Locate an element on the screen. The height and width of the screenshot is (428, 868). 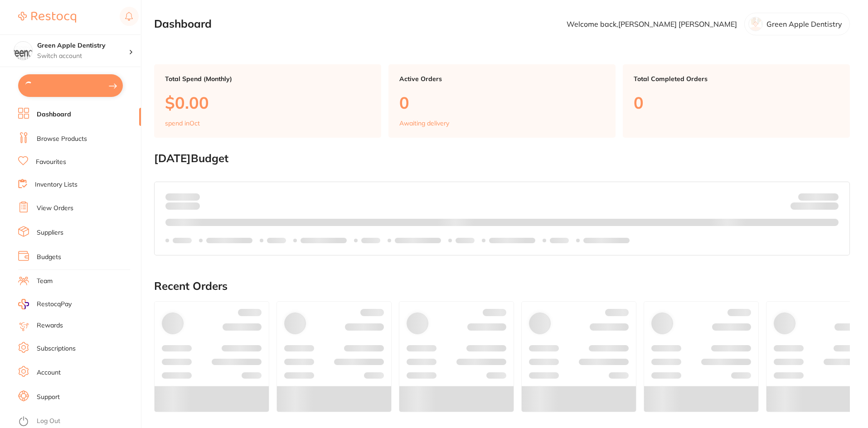
a: Total Completed Orders0 is located at coordinates (737, 101).